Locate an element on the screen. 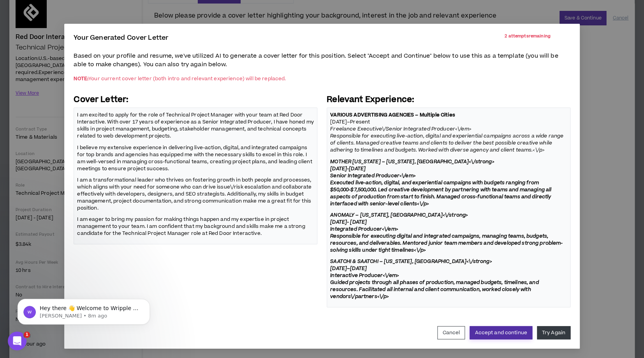  p: Relevant Experience: is located at coordinates (448, 100).